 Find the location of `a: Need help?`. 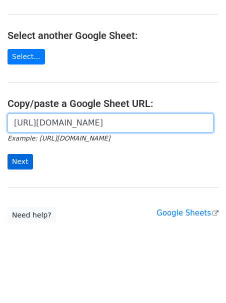

a: Need help? is located at coordinates (32, 215).